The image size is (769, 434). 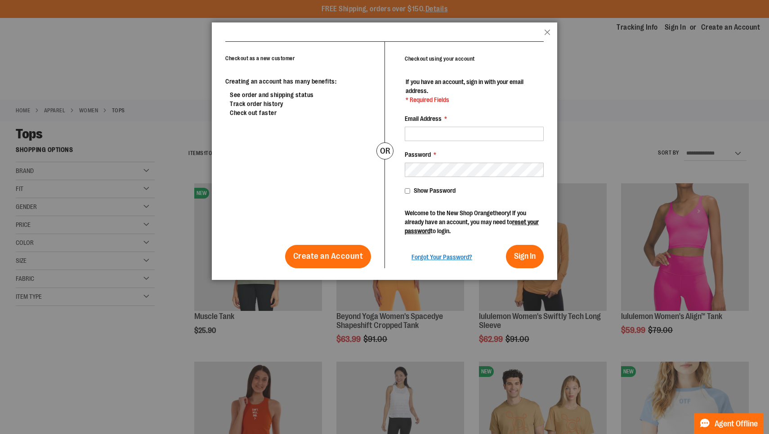 What do you see at coordinates (434, 191) in the screenshot?
I see `span: Show Password` at bounding box center [434, 191].